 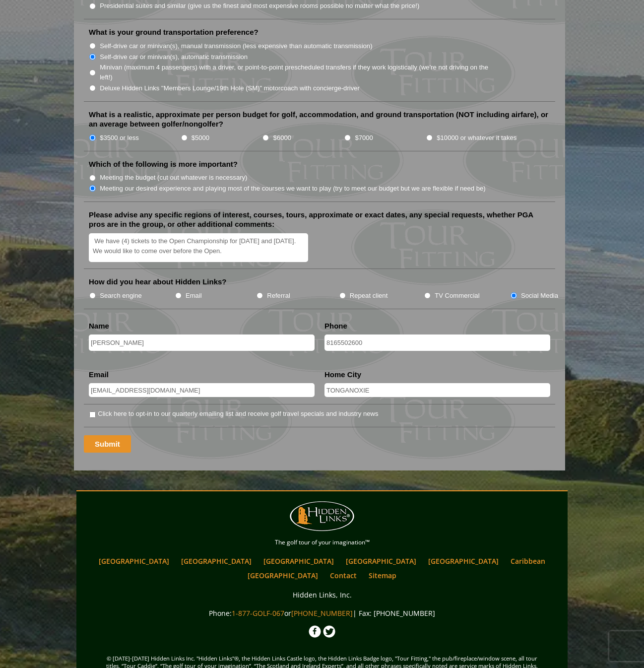 What do you see at coordinates (230, 88) in the screenshot?
I see `label: Deluxe Hidden Links "Members Lounge/19th Hole (SM)" motorcoach with concierge-driver` at bounding box center [230, 88].